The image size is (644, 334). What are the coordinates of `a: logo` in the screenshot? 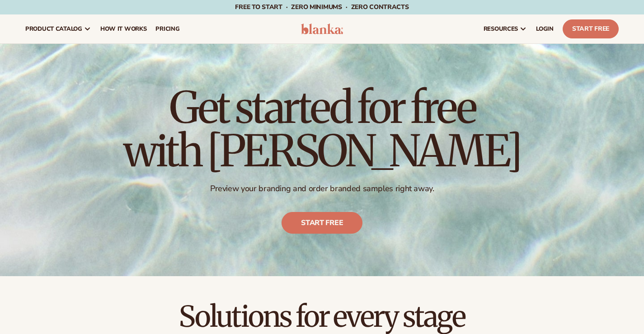 It's located at (322, 29).